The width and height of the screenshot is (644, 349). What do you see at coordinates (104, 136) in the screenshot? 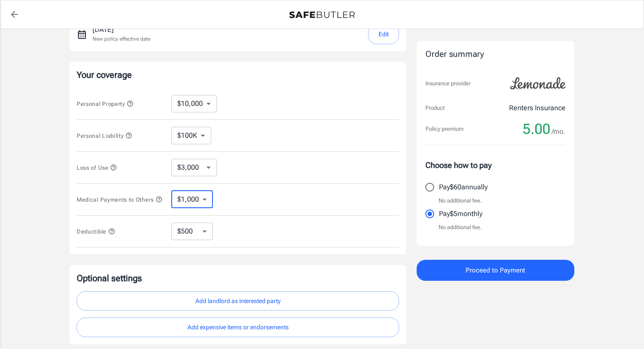
I see `span: Personal Liability` at bounding box center [104, 136].